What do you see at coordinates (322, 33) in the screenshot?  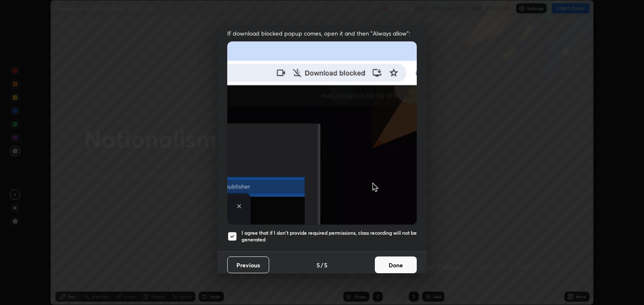 I see `span: If download blocked popup comes, open it and then "Always allow":` at bounding box center [322, 33].